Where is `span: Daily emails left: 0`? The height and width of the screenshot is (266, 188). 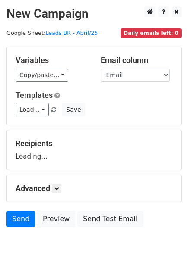
span: Daily emails left: 0 is located at coordinates (150, 33).